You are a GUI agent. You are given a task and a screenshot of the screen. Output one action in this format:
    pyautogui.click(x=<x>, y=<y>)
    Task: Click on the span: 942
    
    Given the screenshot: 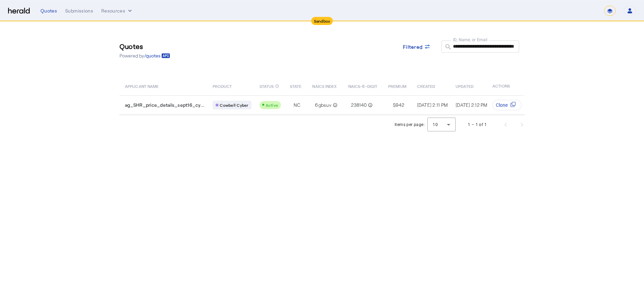 What is the action you would take?
    pyautogui.click(x=400, y=105)
    